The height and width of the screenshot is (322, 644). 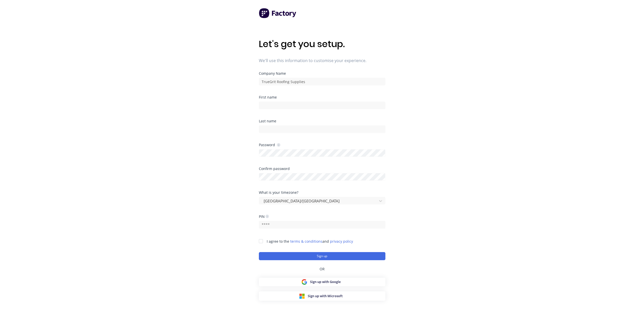 I want to click on div: What is your timezone?, so click(x=322, y=192).